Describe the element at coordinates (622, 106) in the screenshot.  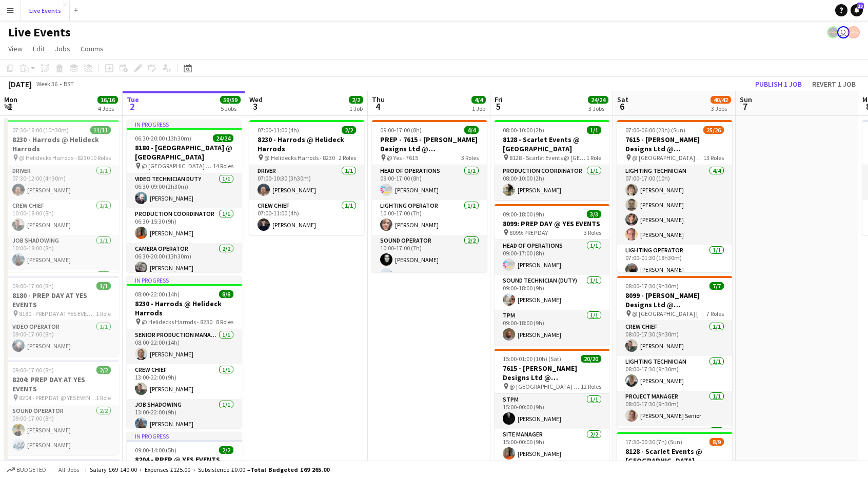
I see `span: 6` at that location.